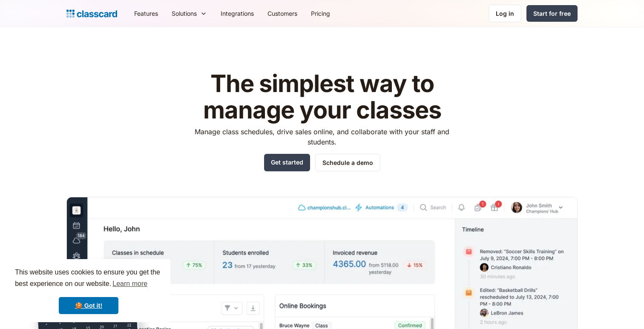 The image size is (644, 329). I want to click on a: Log in, so click(505, 13).